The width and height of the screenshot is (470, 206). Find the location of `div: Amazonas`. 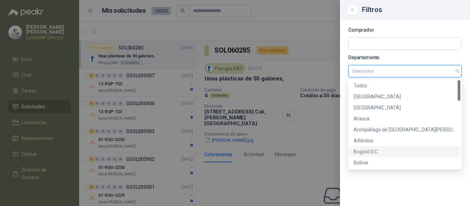

div: Amazonas is located at coordinates (405, 97).